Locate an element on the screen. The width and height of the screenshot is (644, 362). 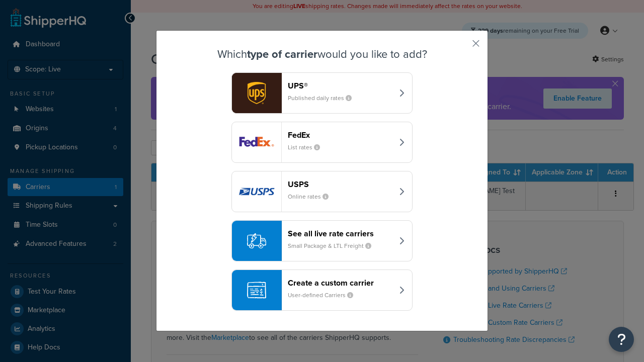
small: Small Package & LTL Freight is located at coordinates (333, 246).